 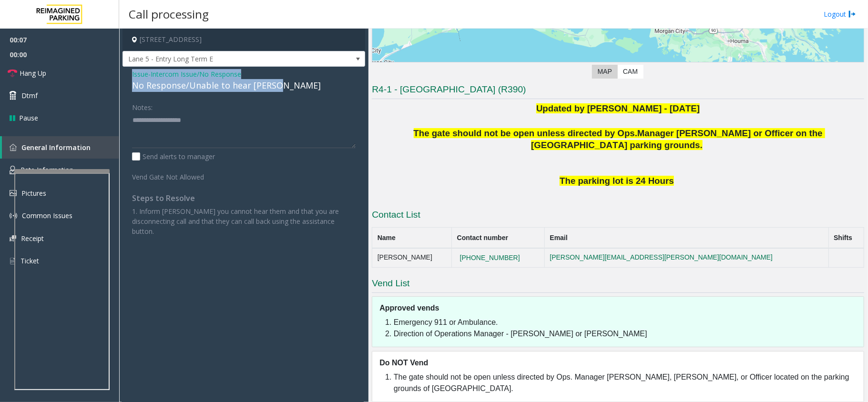 I want to click on h3: Contact List, so click(x=617, y=216).